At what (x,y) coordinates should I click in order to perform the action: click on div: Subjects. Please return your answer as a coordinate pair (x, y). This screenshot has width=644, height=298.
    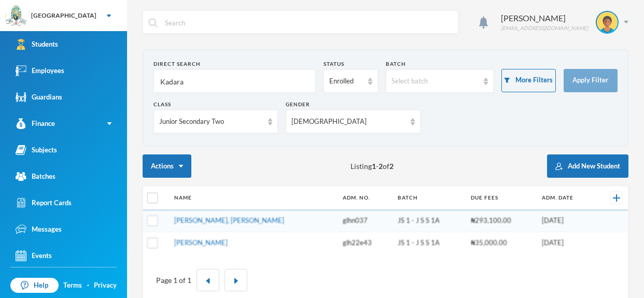
    Looking at the image, I should click on (36, 150).